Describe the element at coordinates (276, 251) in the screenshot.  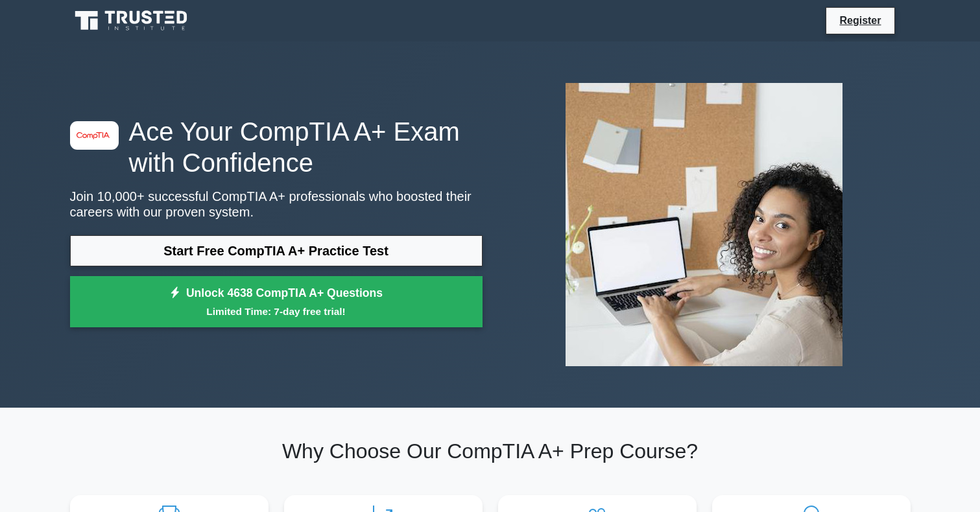
I see `a: Start Free CompTIA A+ Practice Test` at that location.